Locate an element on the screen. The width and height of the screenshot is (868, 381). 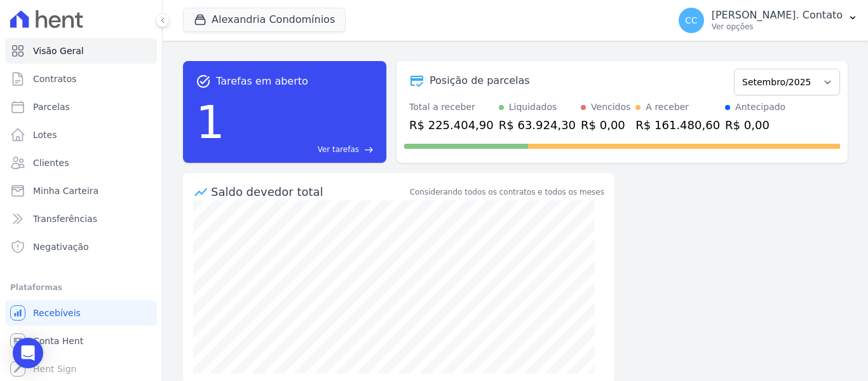
span: Negativação is located at coordinates (61, 247).